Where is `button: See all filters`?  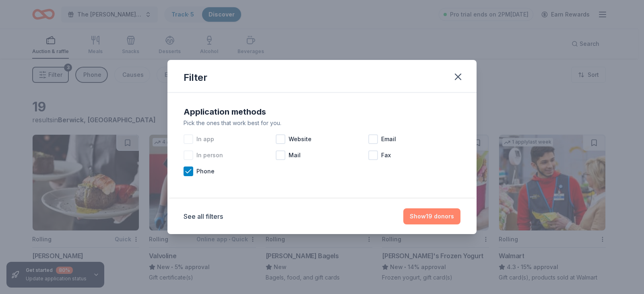 button: See all filters is located at coordinates (203, 216).